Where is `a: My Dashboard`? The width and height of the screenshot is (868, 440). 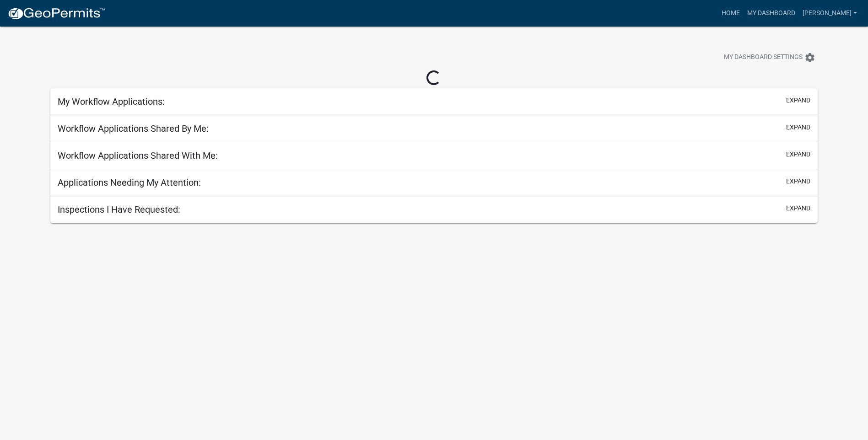 a: My Dashboard is located at coordinates (772, 13).